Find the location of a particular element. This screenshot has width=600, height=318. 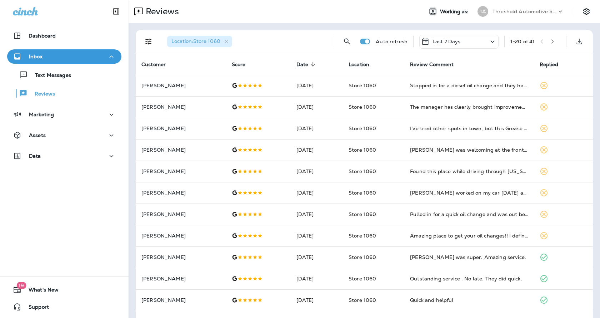

span: What's New is located at coordinates (40, 291).